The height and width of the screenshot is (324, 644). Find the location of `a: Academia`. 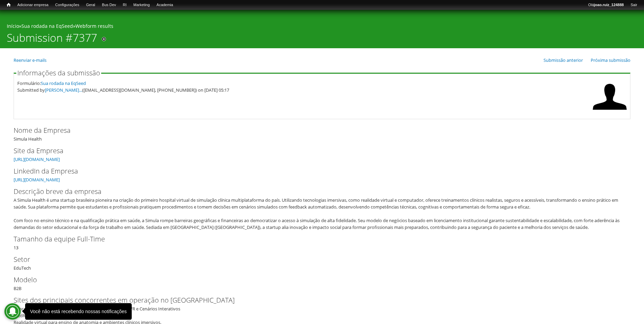

a: Academia is located at coordinates (164, 5).